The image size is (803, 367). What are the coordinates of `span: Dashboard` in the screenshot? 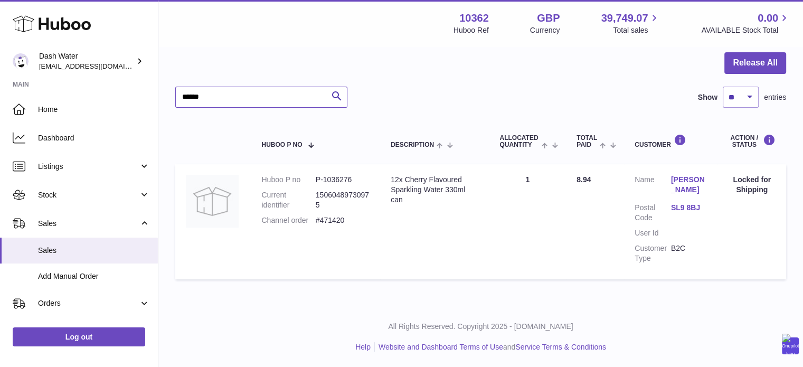 It's located at (94, 138).